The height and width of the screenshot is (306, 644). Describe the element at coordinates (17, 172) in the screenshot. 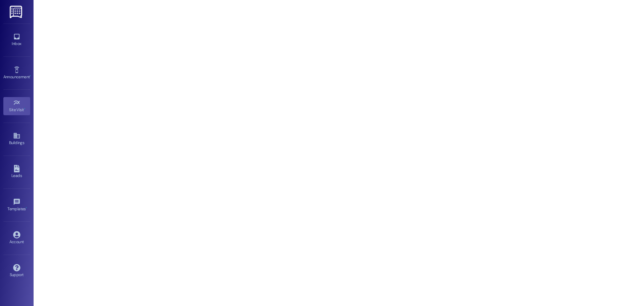

I see `a: Leads` at that location.